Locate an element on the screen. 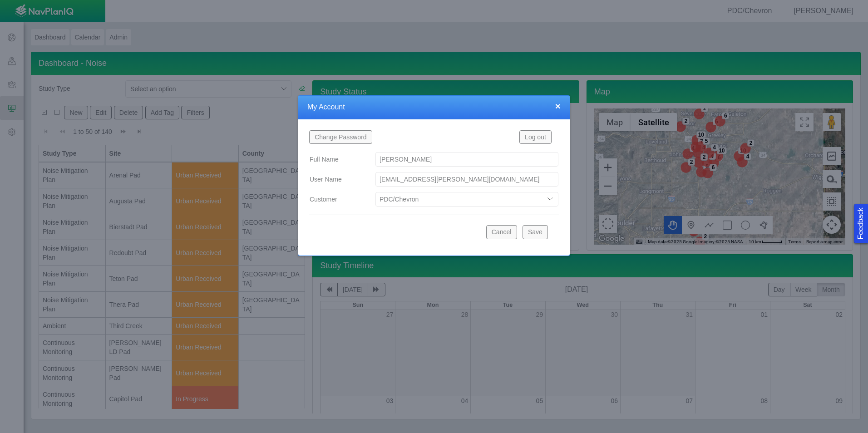 Image resolution: width=868 pixels, height=433 pixels. h4: My Account is located at coordinates (434, 107).